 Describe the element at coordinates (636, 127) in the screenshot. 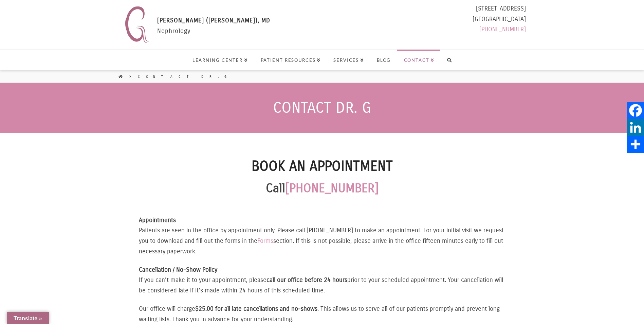

I see `a: LinkedIn` at that location.